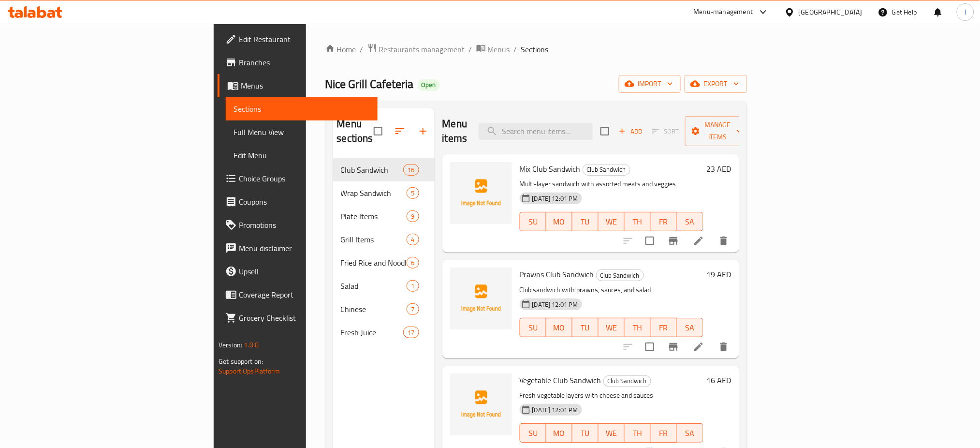  I want to click on button: delete, so click(724, 241).